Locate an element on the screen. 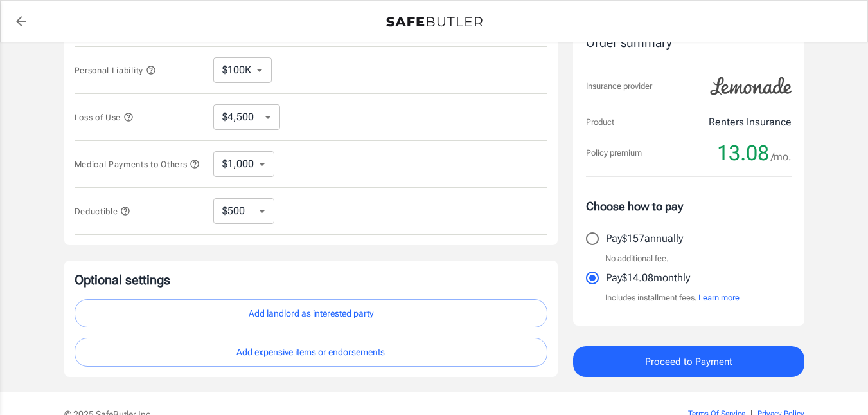 The width and height of the screenshot is (868, 415). span: Personal Liability is located at coordinates (115, 70).